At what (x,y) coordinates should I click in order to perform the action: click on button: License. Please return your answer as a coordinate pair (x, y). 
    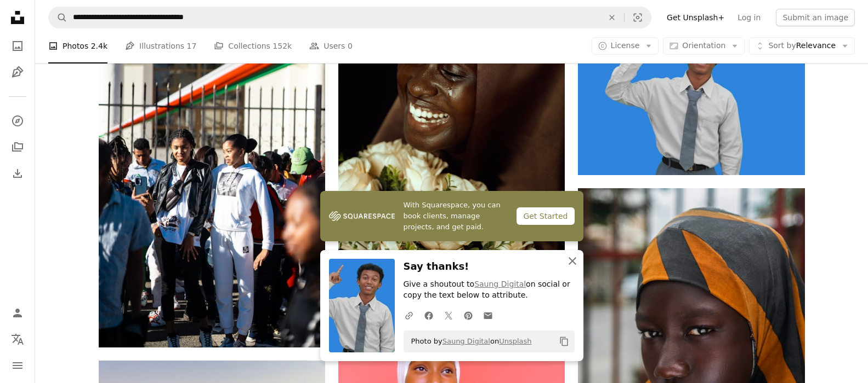
    Looking at the image, I should click on (625, 46).